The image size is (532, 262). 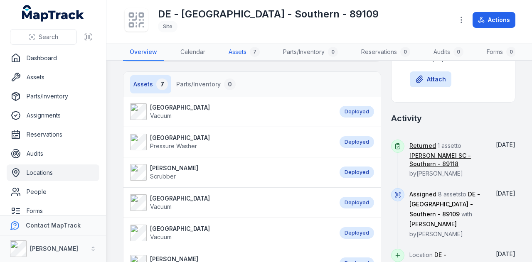 I want to click on strong: Contact MapTrack, so click(x=53, y=225).